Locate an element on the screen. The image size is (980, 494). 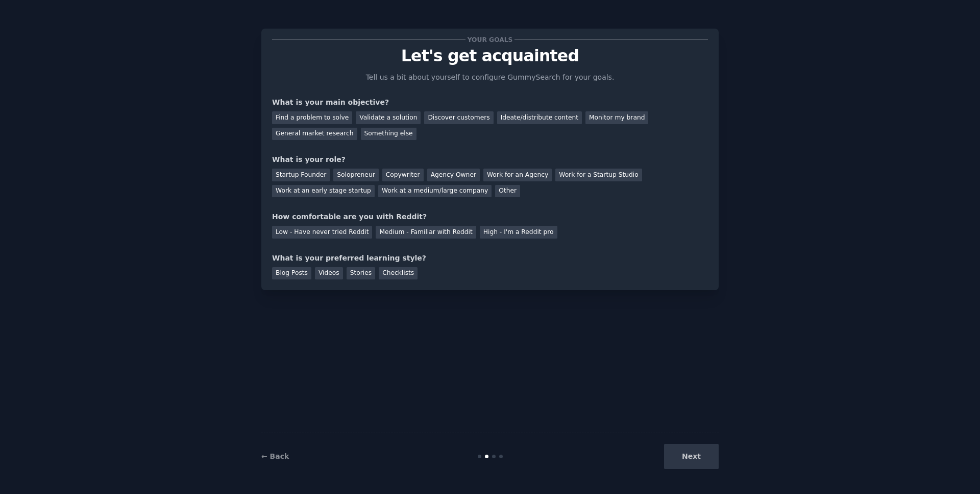
div: Find a problem to solve is located at coordinates (312, 118).